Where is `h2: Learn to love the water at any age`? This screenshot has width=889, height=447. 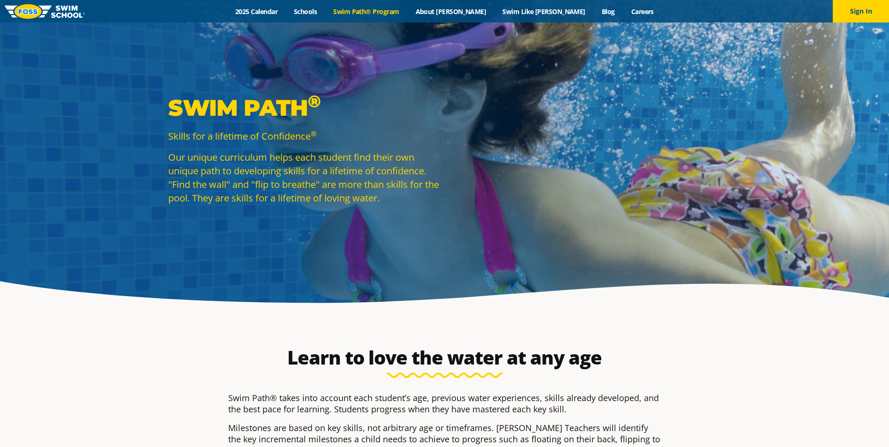
h2: Learn to love the water at any age is located at coordinates (445, 358).